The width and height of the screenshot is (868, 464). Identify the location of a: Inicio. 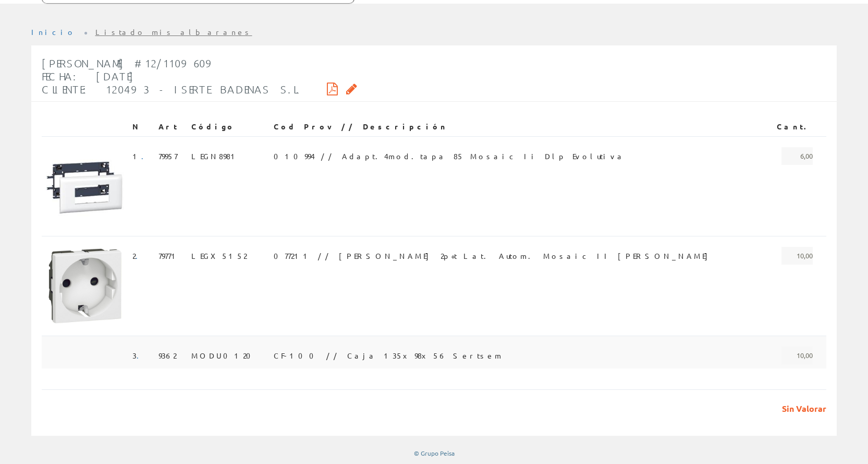
(53, 32).